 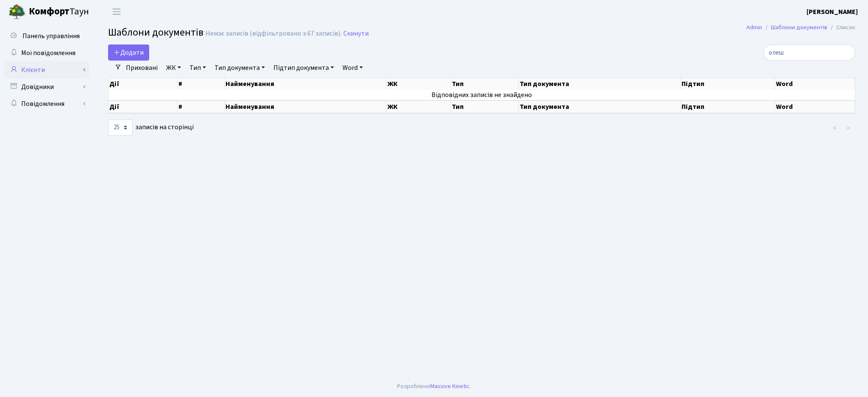 What do you see at coordinates (799, 27) in the screenshot?
I see `a: Шаблони документів` at bounding box center [799, 27].